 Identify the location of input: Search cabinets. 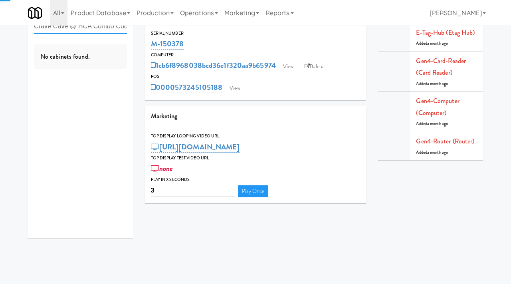
(80, 26).